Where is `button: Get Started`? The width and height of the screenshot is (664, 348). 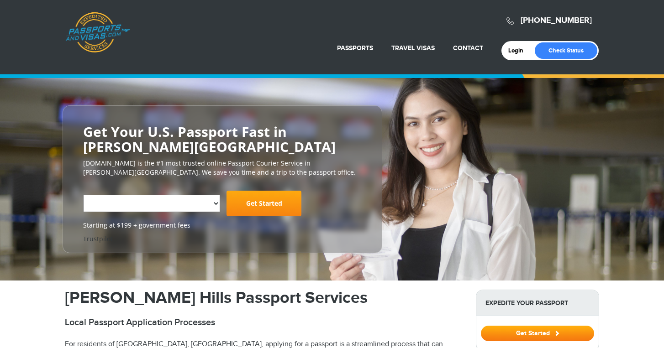 button: Get Started is located at coordinates (538, 334).